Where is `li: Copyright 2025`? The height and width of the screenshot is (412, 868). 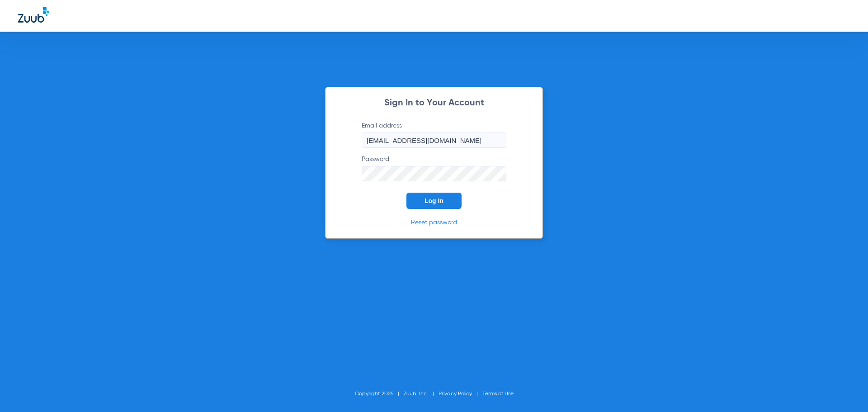
li: Copyright 2025 is located at coordinates (380, 394).